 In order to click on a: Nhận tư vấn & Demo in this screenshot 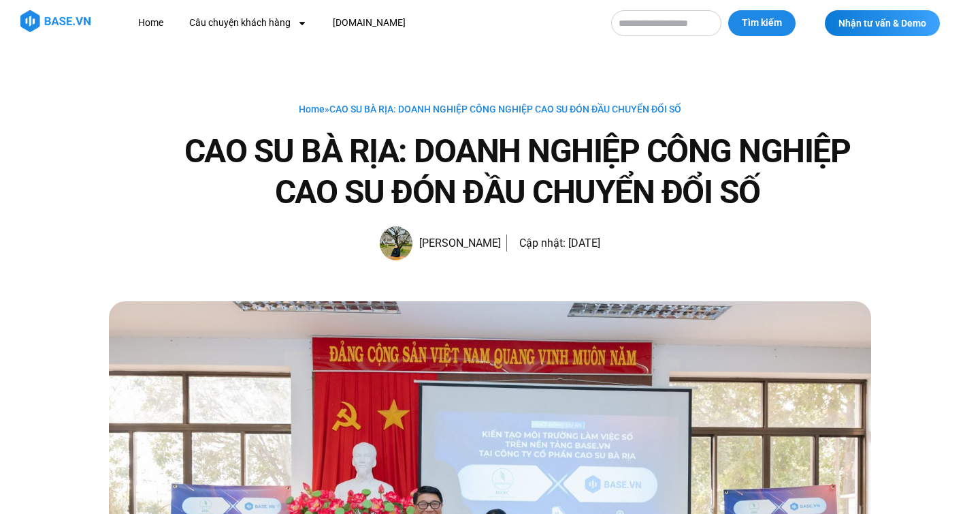, I will do `click(882, 23)`.